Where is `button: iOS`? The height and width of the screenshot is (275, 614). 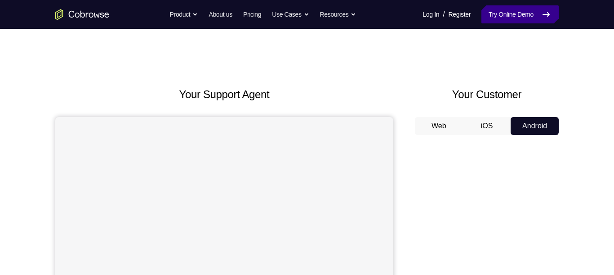
button: iOS is located at coordinates (487, 126).